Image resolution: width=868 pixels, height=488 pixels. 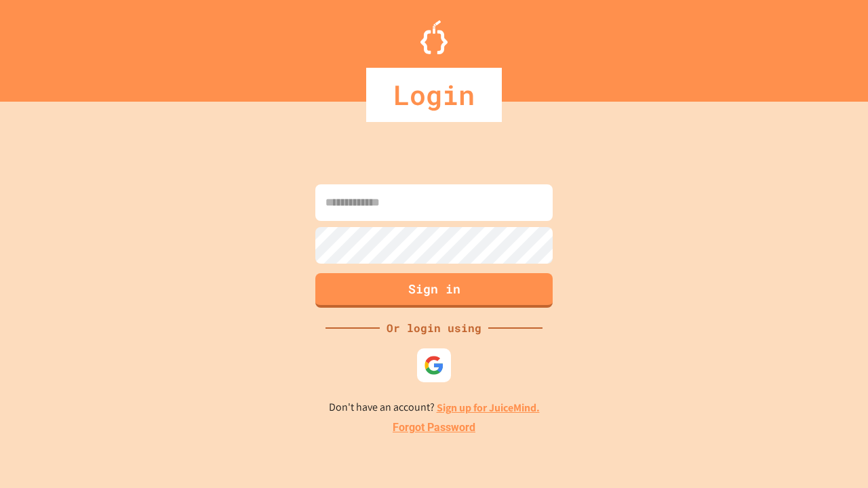 I want to click on a: Sign up for JuiceMind., so click(x=488, y=408).